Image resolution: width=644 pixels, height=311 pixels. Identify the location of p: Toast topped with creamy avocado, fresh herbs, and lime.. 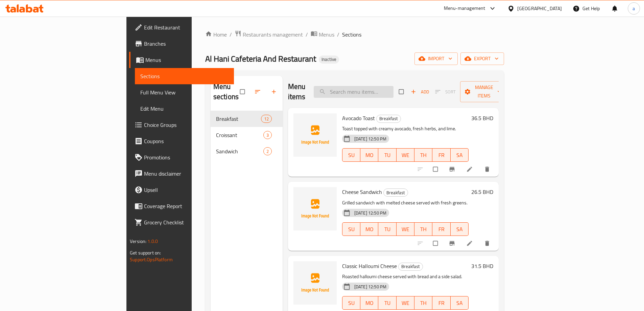
(405, 129).